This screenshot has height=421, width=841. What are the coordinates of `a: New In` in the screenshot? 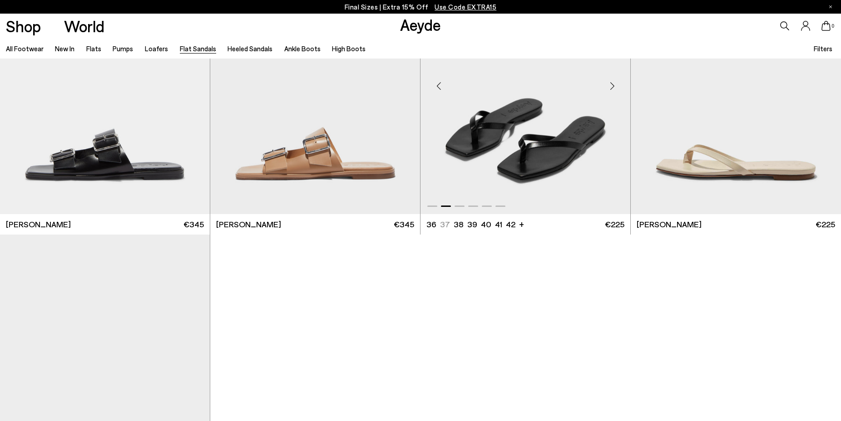 It's located at (64, 49).